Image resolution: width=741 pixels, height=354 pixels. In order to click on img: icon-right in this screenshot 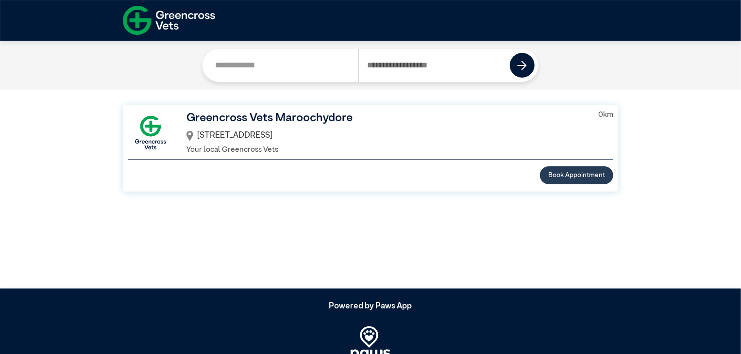, I will do `click(522, 66)`.